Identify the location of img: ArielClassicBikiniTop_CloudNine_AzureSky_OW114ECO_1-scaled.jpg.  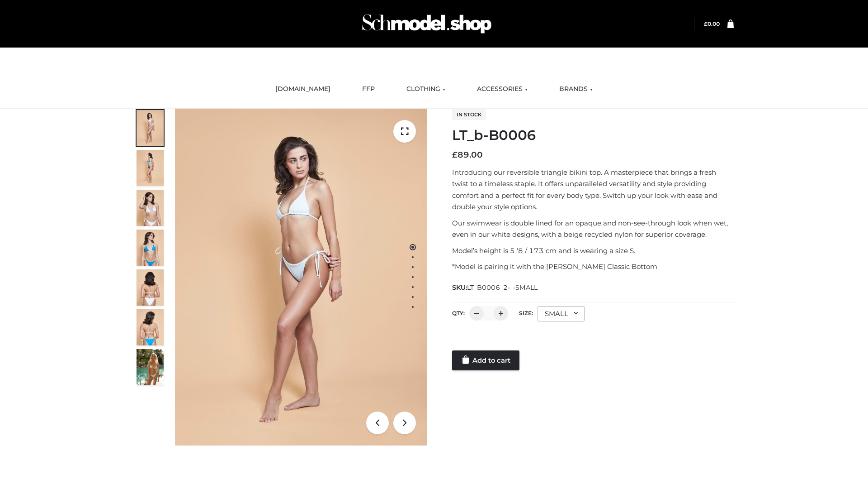
(150, 128).